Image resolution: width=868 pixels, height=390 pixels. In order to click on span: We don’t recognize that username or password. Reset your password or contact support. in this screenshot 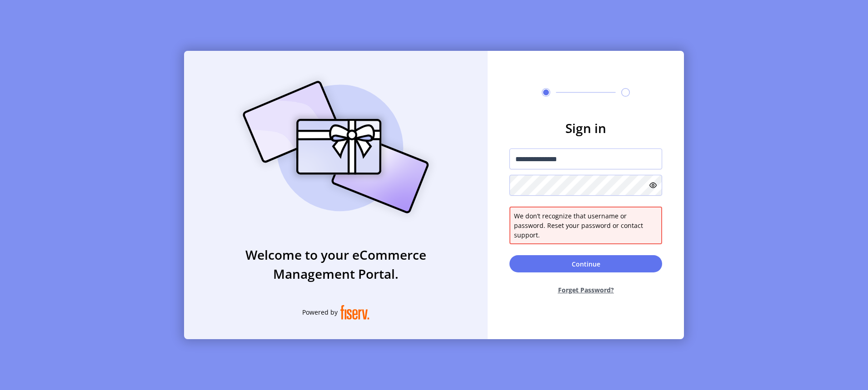, I will do `click(586, 225)`.